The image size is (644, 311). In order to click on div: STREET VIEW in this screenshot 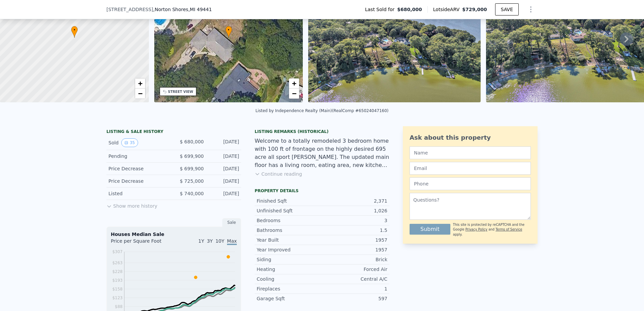, I will do `click(180, 92)`.